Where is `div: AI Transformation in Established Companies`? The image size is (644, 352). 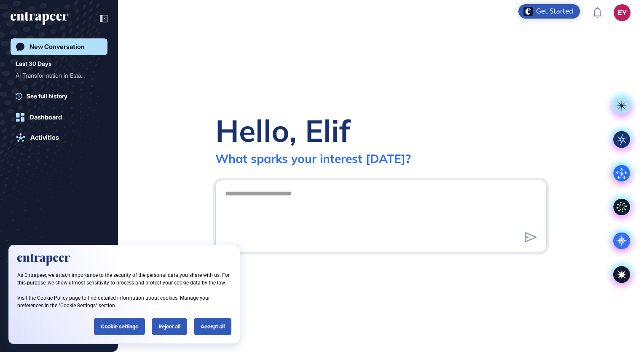
div: AI Transformation in Established Companies is located at coordinates (59, 75).